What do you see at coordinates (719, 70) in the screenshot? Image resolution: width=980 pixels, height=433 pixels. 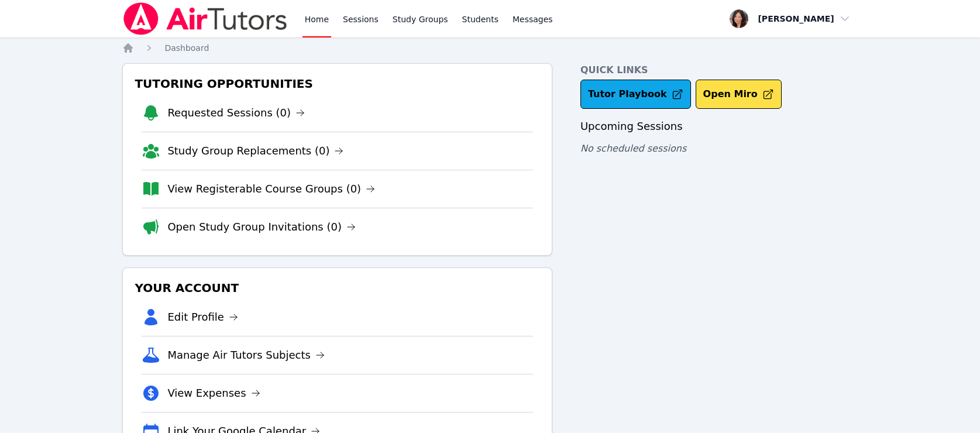 I see `h4: Quick Links` at bounding box center [719, 70].